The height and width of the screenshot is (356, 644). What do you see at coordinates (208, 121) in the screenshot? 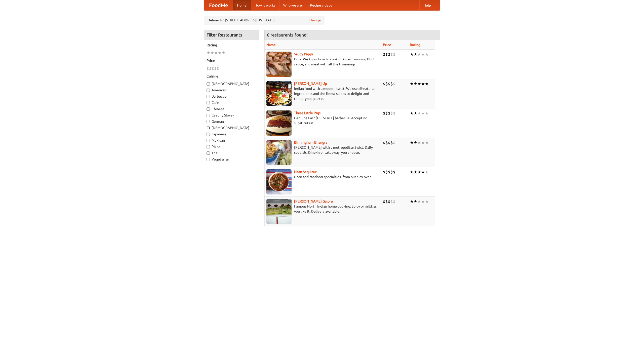
I see `input: German` at bounding box center [208, 121].